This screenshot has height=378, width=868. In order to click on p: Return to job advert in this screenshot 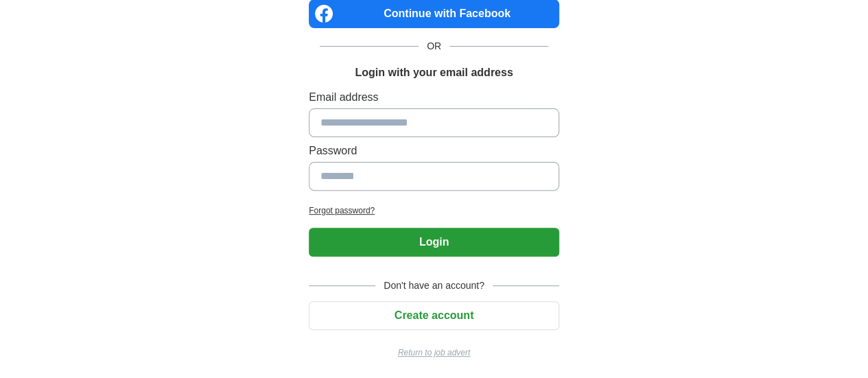, I will do `click(433, 353)`.